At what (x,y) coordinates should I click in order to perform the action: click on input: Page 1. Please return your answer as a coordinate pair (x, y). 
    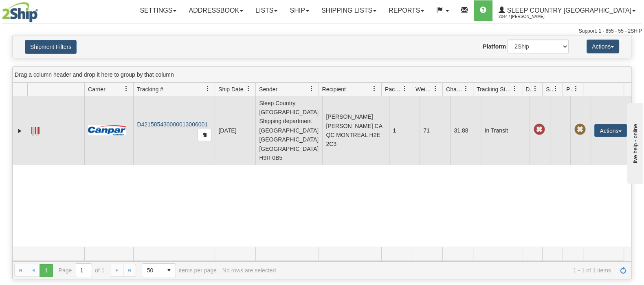
    Looking at the image, I should click on (84, 270).